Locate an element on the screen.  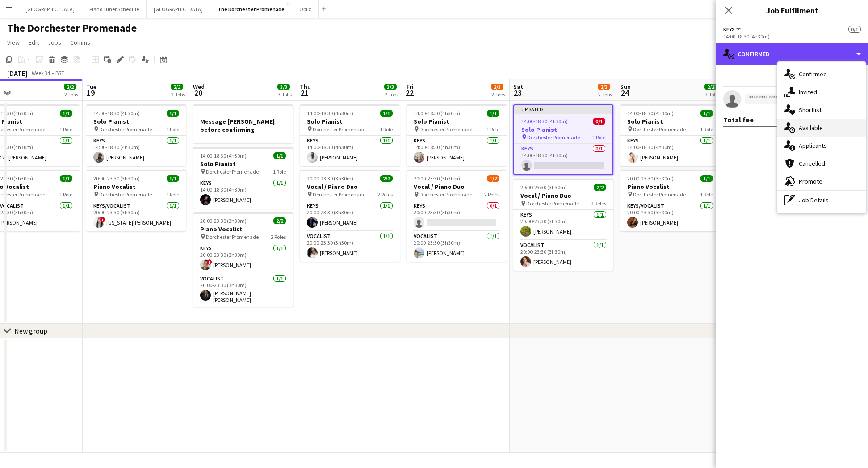
app-job-card: 20:00-23:30 (3h30m)1/2Vocal / Piano Duo Dorchester Promenade2 RolesKeys0/120:00-23:30 (3h30m) Voc... is located at coordinates (457, 216).